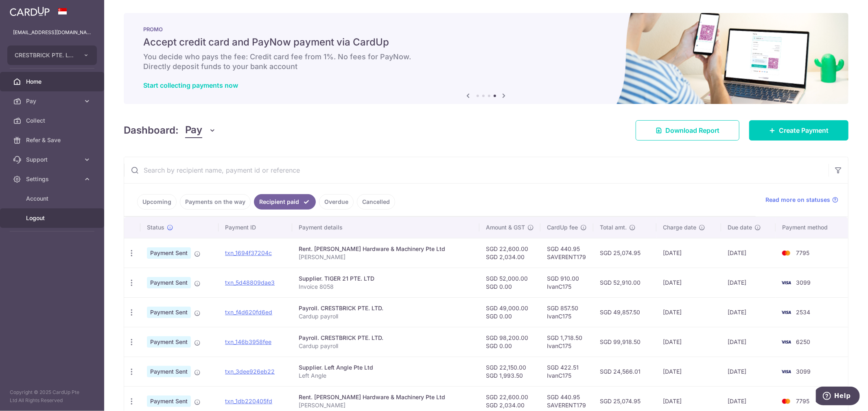 Image resolution: width=868 pixels, height=411 pixels. What do you see at coordinates (476, 170) in the screenshot?
I see `input: Search by recipient name, payment id or reference` at bounding box center [476, 170].